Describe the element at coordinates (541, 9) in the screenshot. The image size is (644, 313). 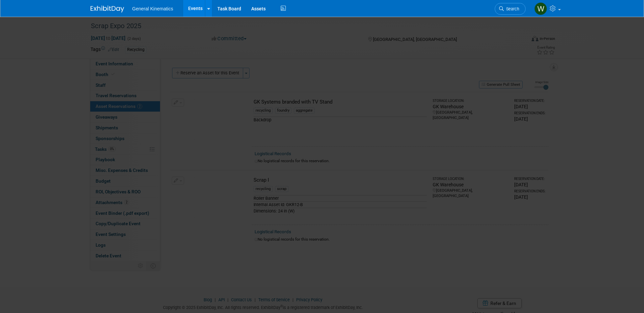
I see `img: Whitney Swanson` at that location.